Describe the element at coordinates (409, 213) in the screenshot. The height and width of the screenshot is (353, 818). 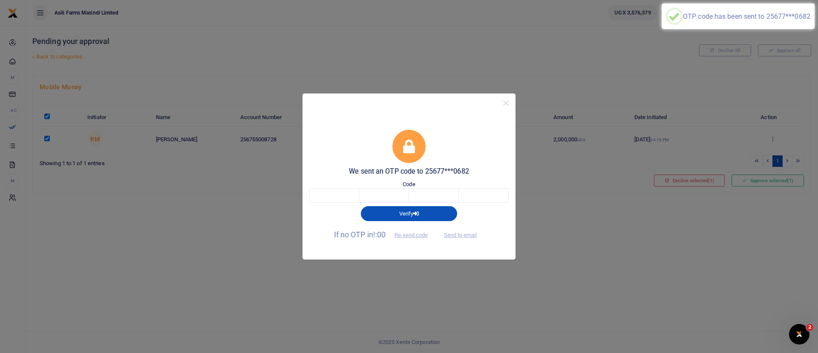
I see `button: Verify` at that location.